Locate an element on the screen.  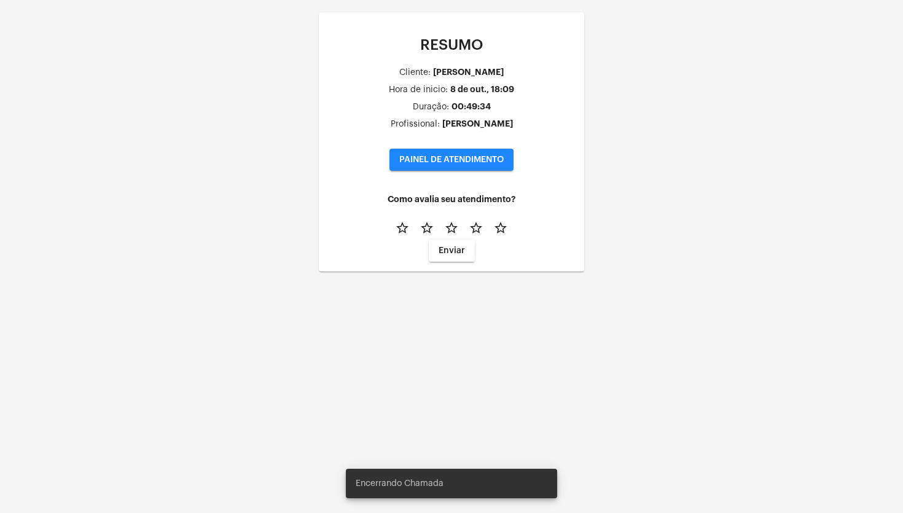
div: Cliente: is located at coordinates (415, 73).